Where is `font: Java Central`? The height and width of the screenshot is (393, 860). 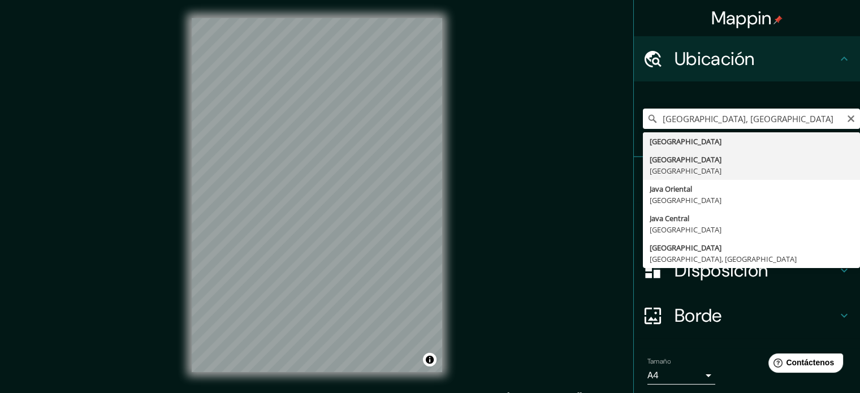
font: Java Central is located at coordinates (670, 218).